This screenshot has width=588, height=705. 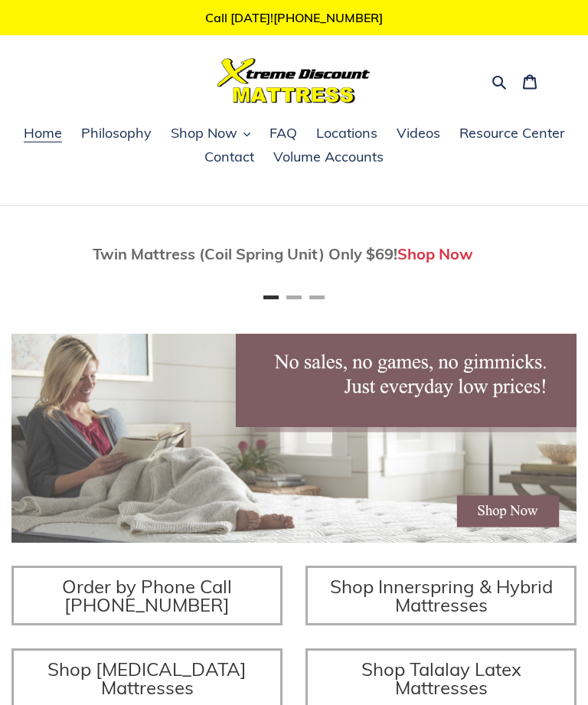 What do you see at coordinates (294, 297) in the screenshot?
I see `button: Page 2` at bounding box center [294, 297].